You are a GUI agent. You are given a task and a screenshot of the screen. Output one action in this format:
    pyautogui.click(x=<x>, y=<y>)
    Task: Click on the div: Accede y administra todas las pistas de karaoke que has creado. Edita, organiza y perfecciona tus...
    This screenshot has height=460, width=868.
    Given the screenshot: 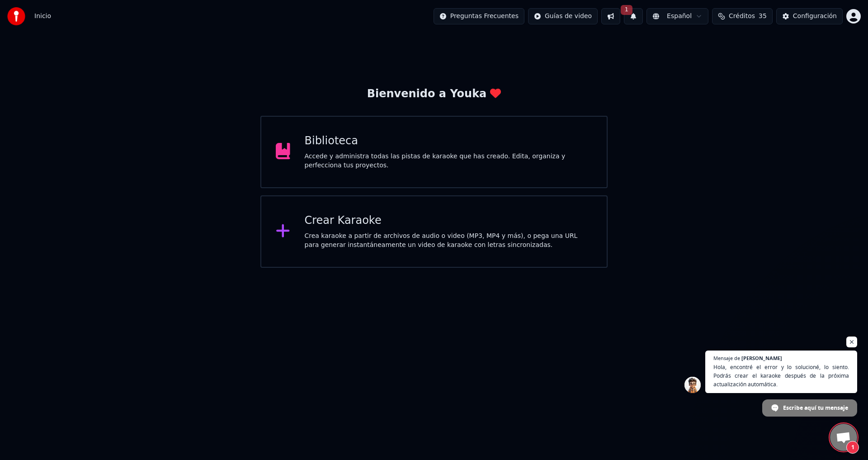 What is the action you would take?
    pyautogui.click(x=448, y=161)
    